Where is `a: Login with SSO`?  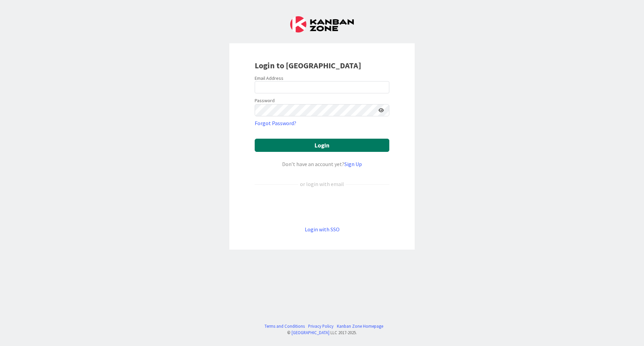 a: Login with SSO is located at coordinates (322, 229).